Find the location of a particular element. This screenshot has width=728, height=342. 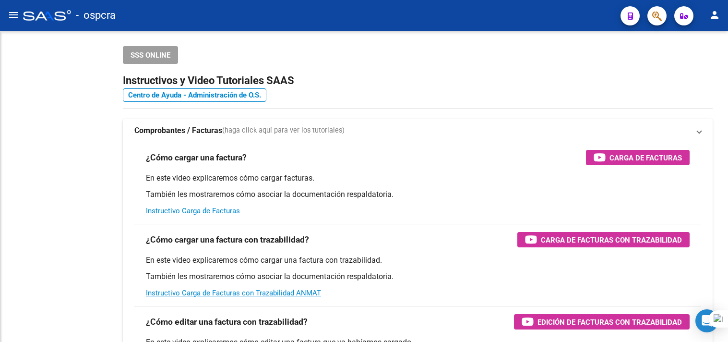

h3: ¿Cómo cargar una factura con trazabilidad? is located at coordinates (227, 239).